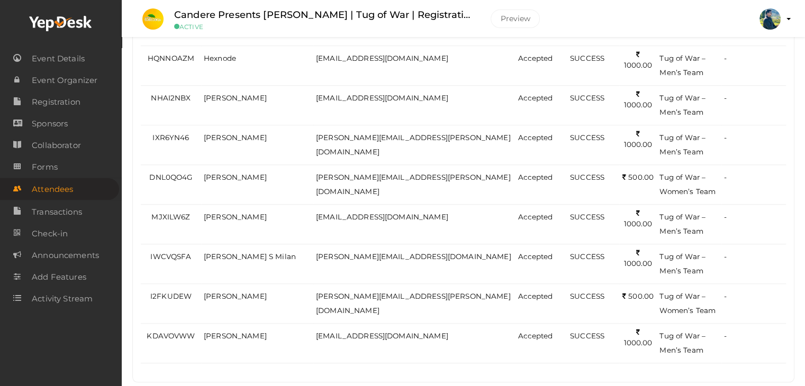 This screenshot has width=805, height=386. Describe the element at coordinates (220, 58) in the screenshot. I see `span: Hexnode` at that location.